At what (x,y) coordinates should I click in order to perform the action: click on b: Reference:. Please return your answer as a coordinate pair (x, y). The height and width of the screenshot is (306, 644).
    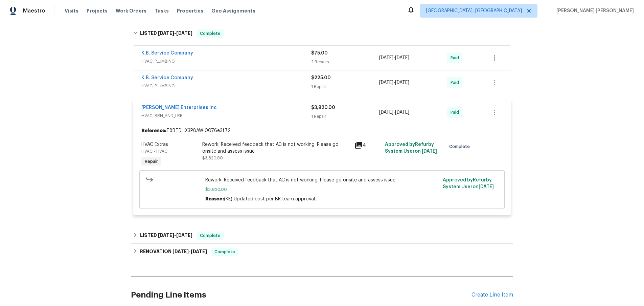
    Looking at the image, I should click on (154, 131).